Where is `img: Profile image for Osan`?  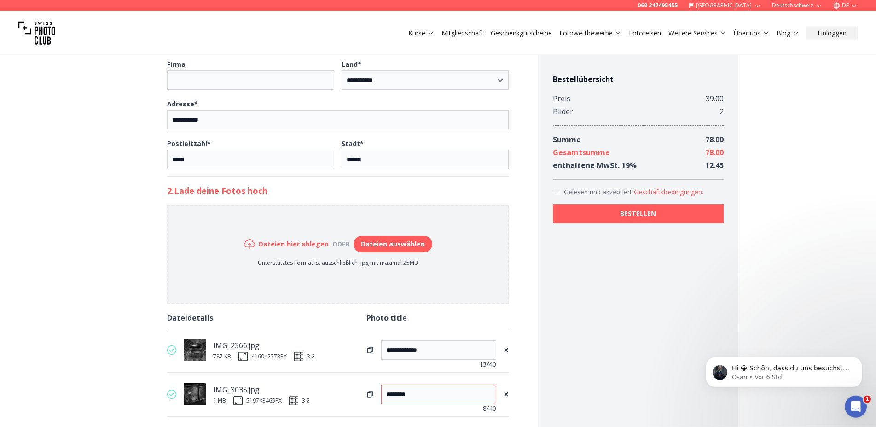 img: Profile image for Osan is located at coordinates (28, 35).